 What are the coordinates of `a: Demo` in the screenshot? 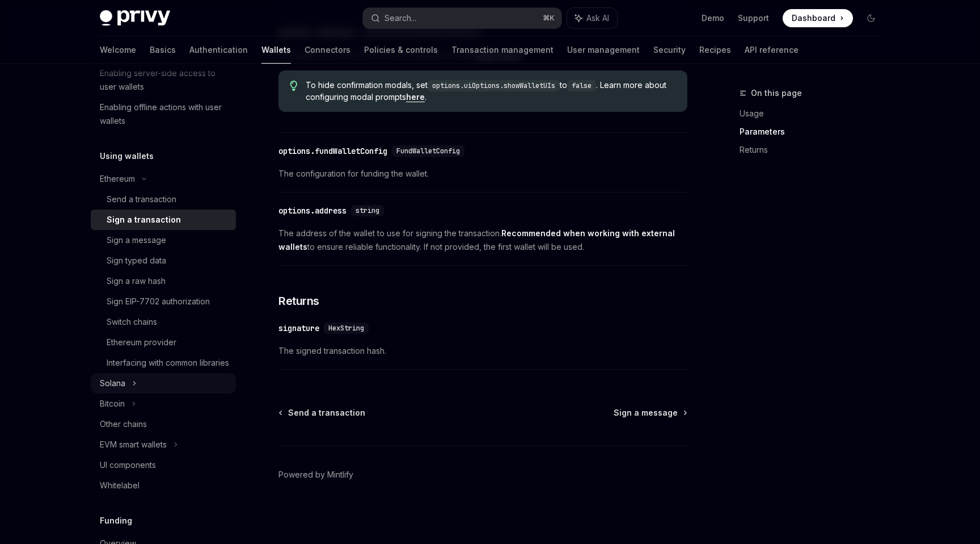 It's located at (713, 18).